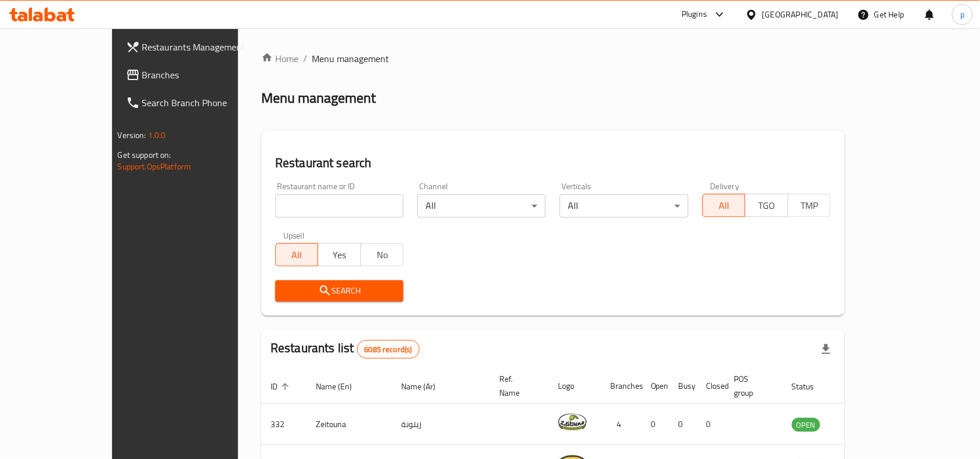 Image resolution: width=980 pixels, height=459 pixels. What do you see at coordinates (339, 255) in the screenshot?
I see `span: Yes` at bounding box center [339, 255].